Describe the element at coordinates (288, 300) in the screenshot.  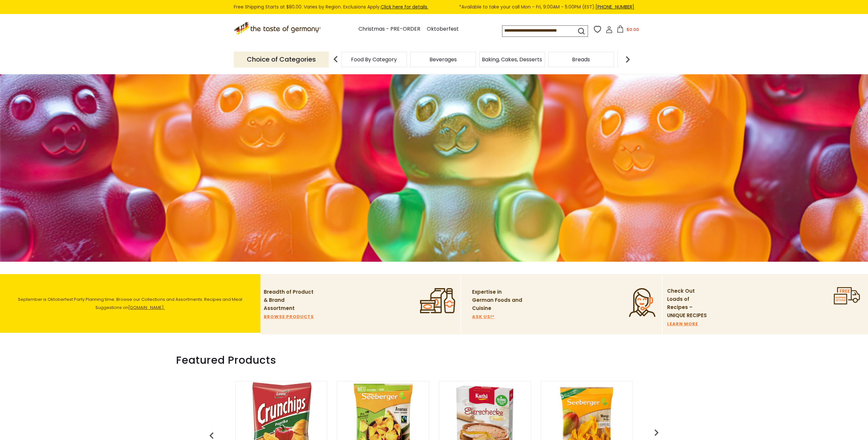
I see `p: Breadth of Product & Brand Assortment` at that location.